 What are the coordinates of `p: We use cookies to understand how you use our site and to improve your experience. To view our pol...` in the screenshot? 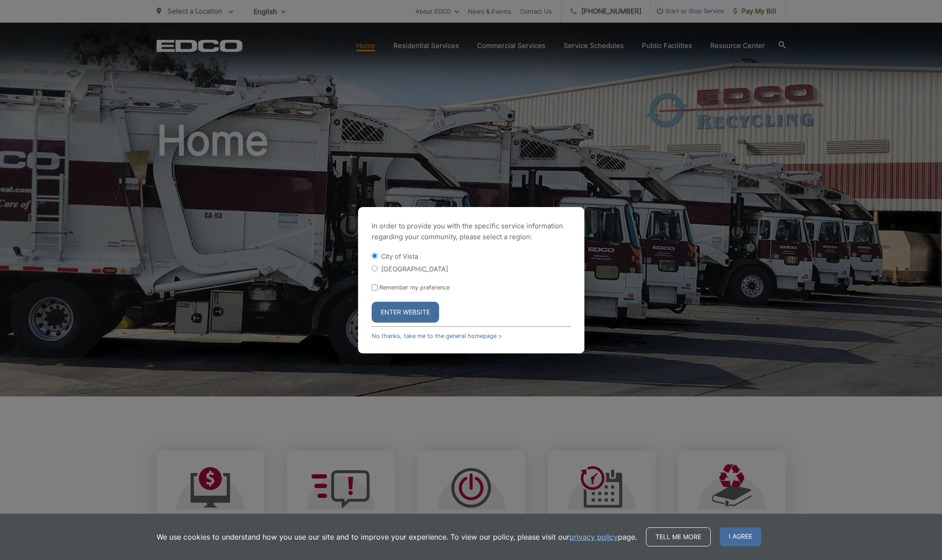 It's located at (397, 536).